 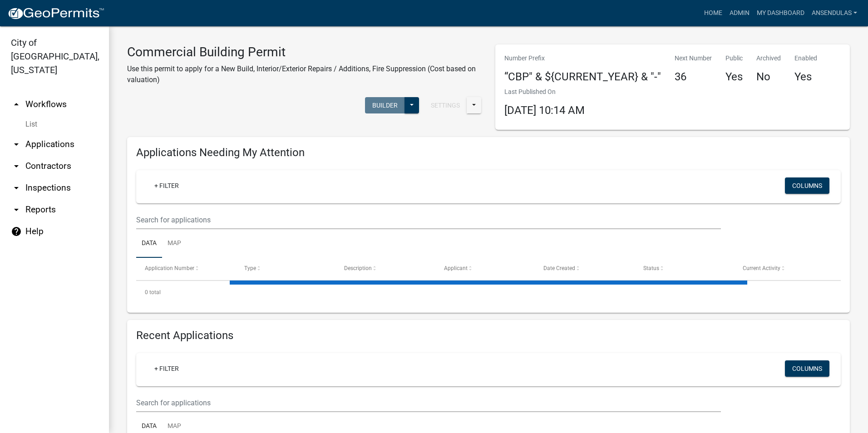 What do you see at coordinates (585, 268) in the screenshot?
I see `datatable-header-cell: Date Created` at bounding box center [585, 268].